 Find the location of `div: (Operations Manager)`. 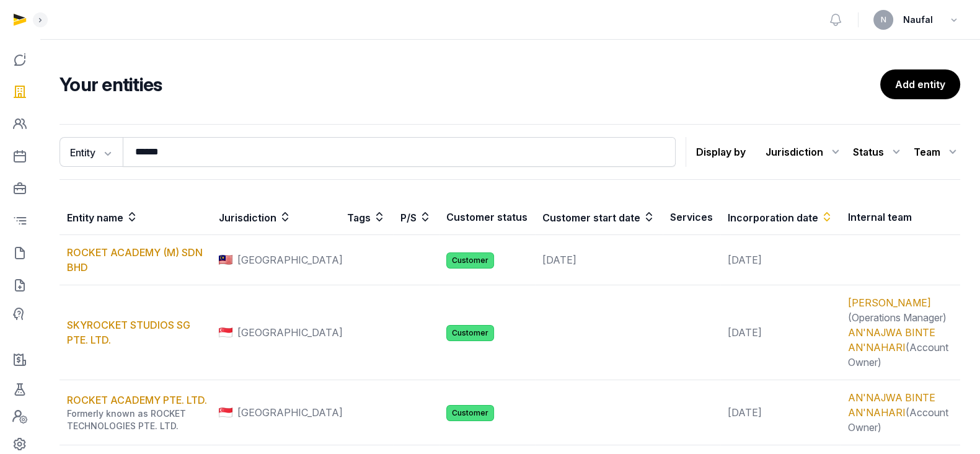

div: (Operations Manager) is located at coordinates (900, 310).